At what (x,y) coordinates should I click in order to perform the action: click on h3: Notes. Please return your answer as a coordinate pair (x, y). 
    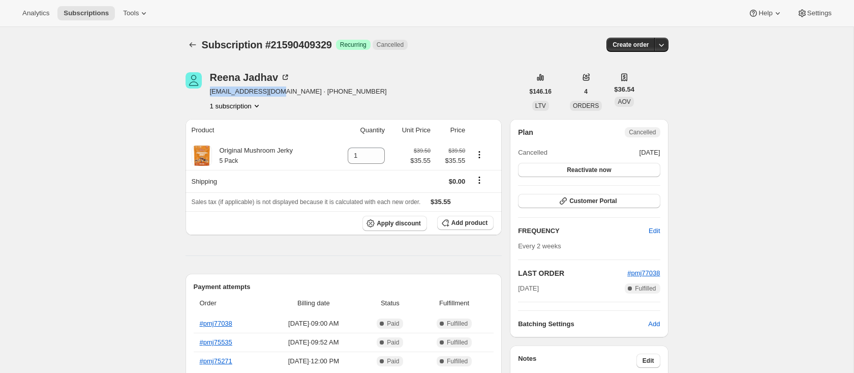
    Looking at the image, I should click on (577, 360).